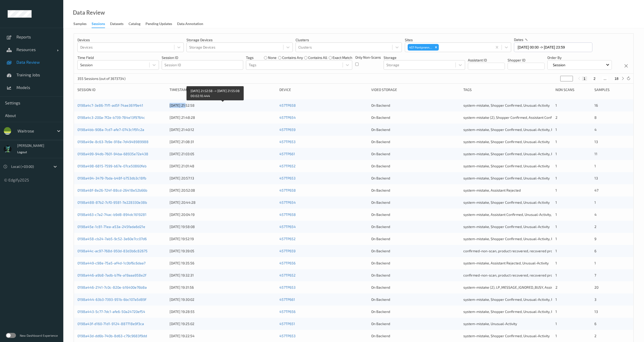  I want to click on a: 457TP654, so click(287, 202).